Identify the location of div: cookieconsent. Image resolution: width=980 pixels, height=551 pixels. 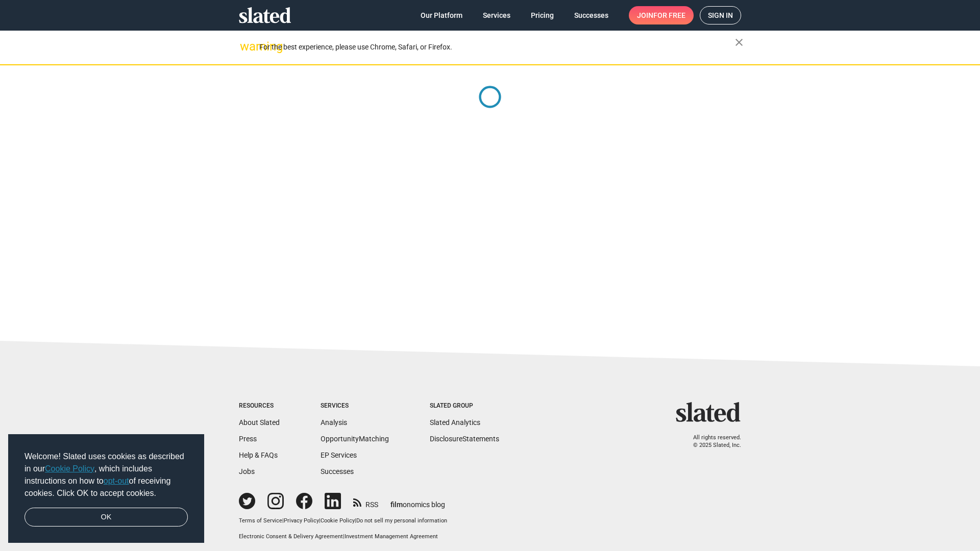
(106, 489).